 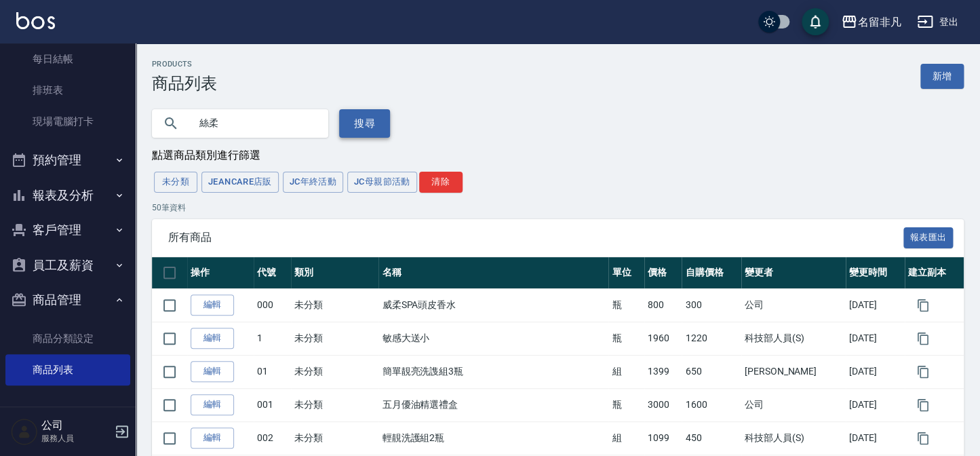 What do you see at coordinates (76, 439) in the screenshot?
I see `p: 服務人員` at bounding box center [76, 439].